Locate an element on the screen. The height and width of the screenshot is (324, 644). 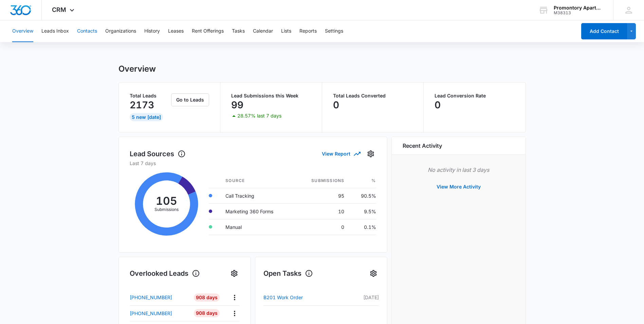
td: Manual is located at coordinates (257, 227).